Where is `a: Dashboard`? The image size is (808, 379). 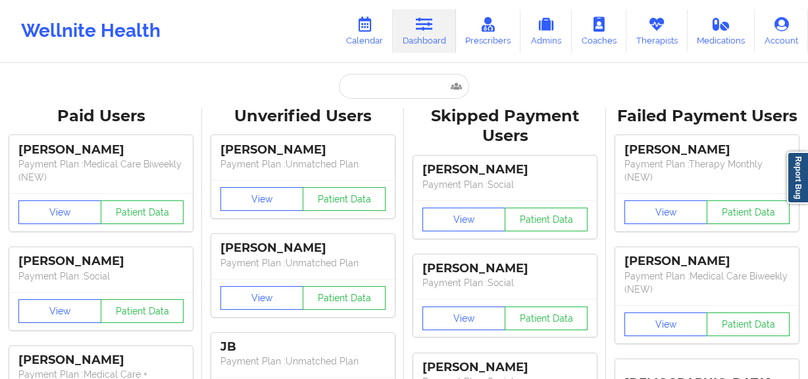 a: Dashboard is located at coordinates (425, 31).